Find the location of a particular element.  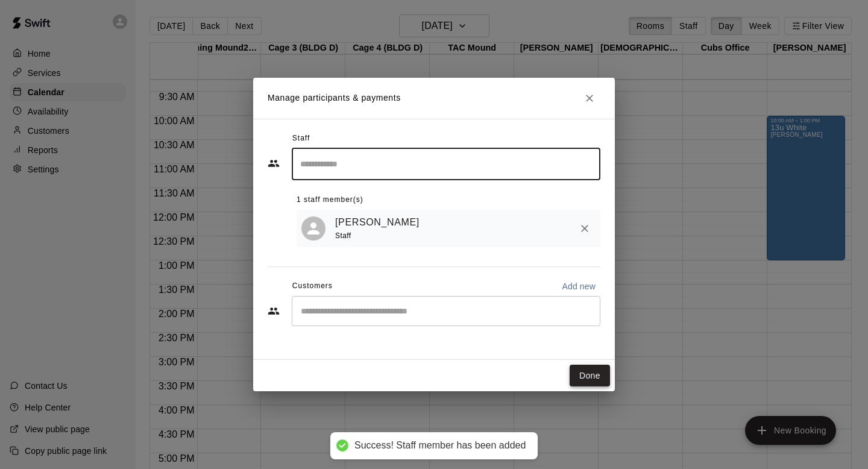

p: Add new is located at coordinates (579, 287).